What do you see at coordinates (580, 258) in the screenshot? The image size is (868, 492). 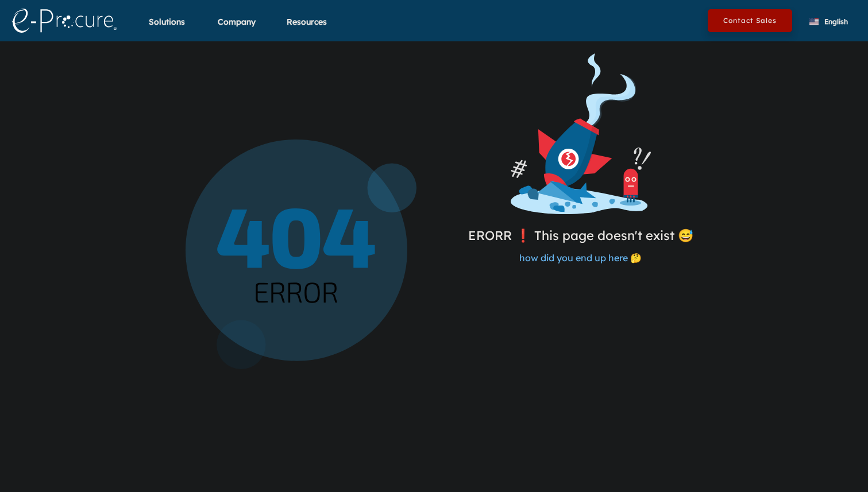 I see `span: how did you end up here 🤔` at bounding box center [580, 258].